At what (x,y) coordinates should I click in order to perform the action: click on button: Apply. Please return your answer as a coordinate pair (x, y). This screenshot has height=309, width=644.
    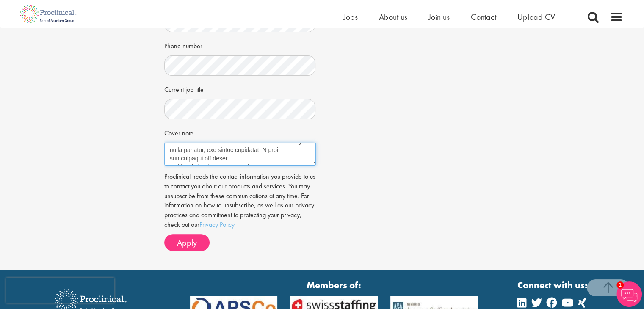
    Looking at the image, I should click on (187, 242).